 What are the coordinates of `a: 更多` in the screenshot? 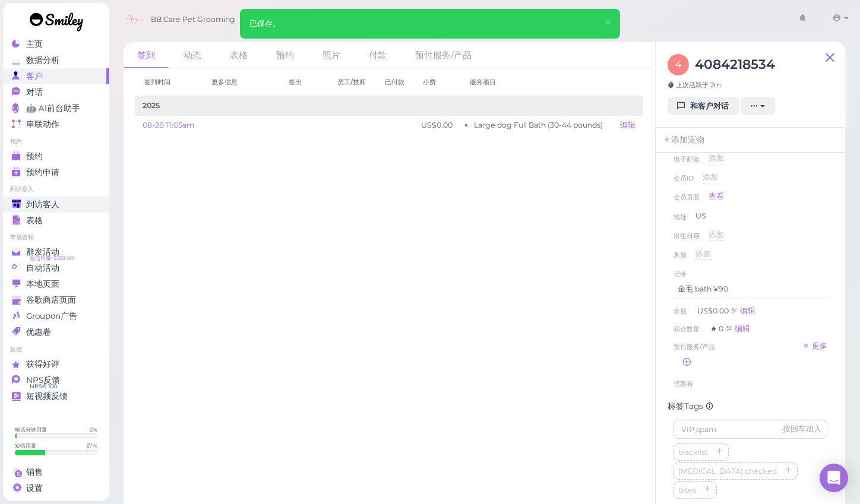 It's located at (815, 347).